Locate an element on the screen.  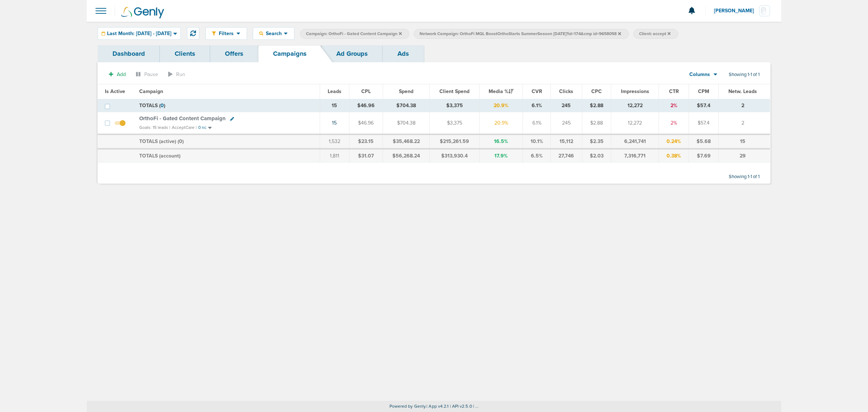
small: AcceptCare | is located at coordinates (184, 127).